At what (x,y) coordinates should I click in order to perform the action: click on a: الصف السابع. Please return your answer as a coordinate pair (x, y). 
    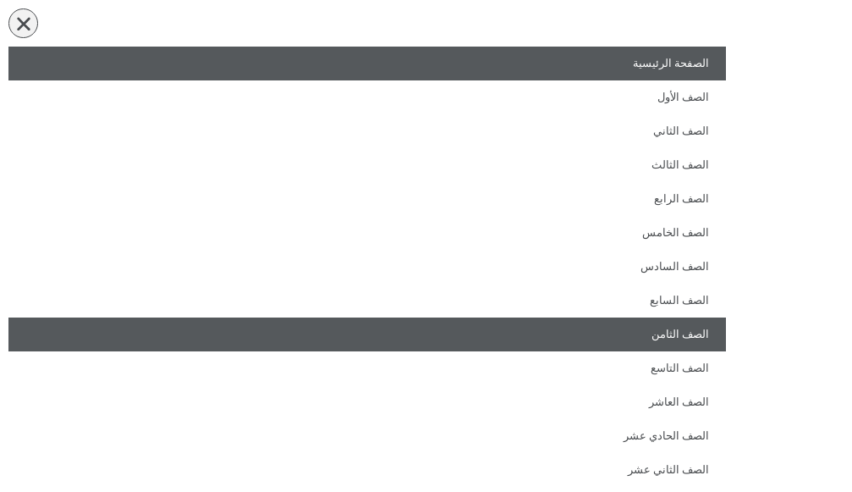
    Looking at the image, I should click on (367, 300).